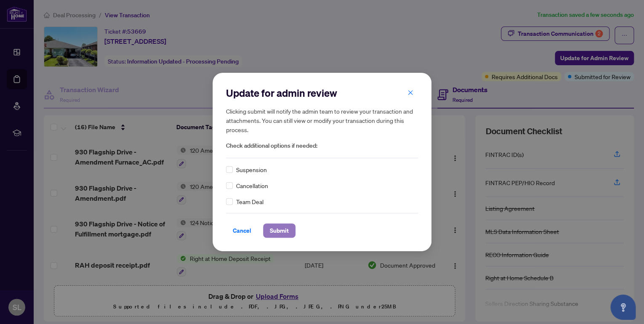 This screenshot has width=644, height=324. Describe the element at coordinates (279, 230) in the screenshot. I see `span: Submit` at that location.